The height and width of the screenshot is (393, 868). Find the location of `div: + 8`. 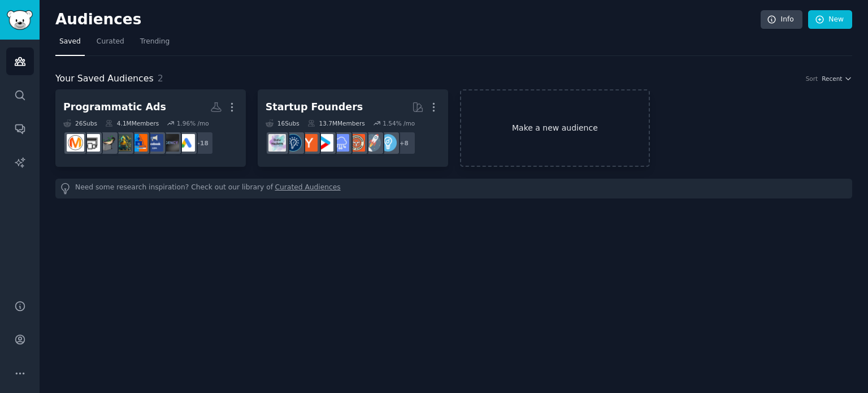

div: + 8 is located at coordinates (404, 143).